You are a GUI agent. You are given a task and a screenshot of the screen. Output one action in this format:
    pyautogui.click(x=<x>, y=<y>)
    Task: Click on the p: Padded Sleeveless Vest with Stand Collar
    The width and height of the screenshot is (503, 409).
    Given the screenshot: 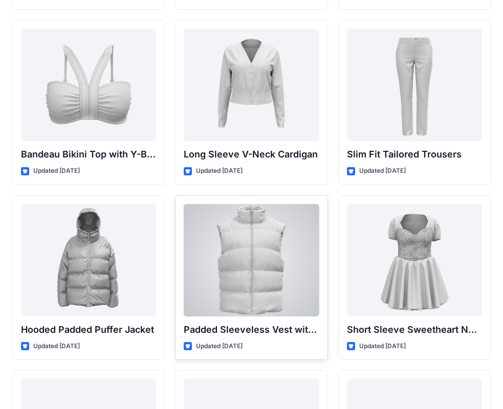 What is the action you would take?
    pyautogui.click(x=251, y=330)
    